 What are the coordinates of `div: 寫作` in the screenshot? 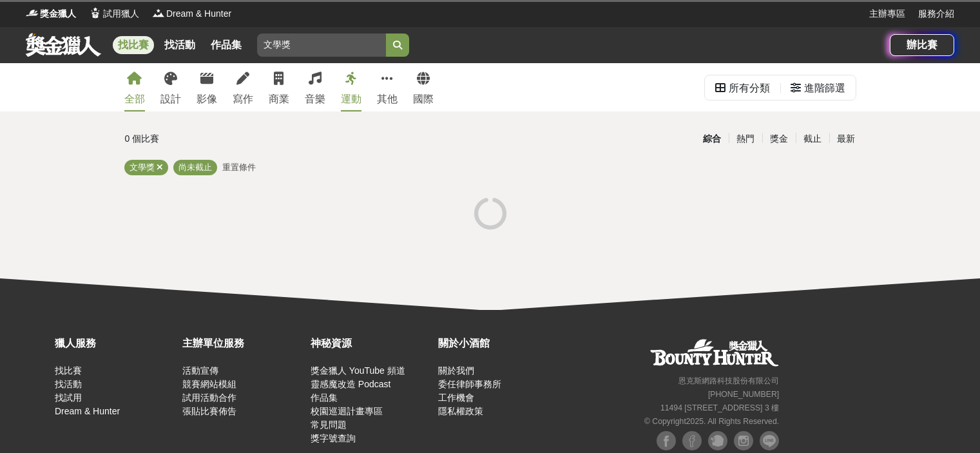 It's located at (243, 99).